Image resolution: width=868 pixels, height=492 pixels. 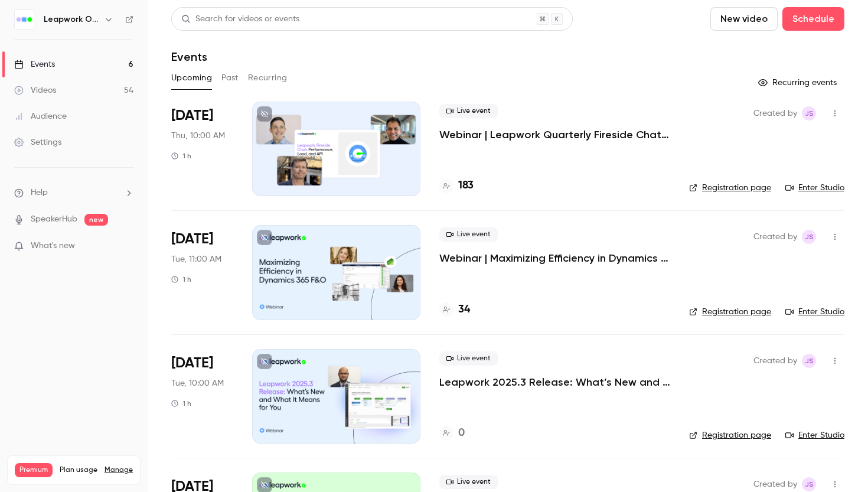 What do you see at coordinates (40, 116) in the screenshot?
I see `div: Audience` at bounding box center [40, 116].